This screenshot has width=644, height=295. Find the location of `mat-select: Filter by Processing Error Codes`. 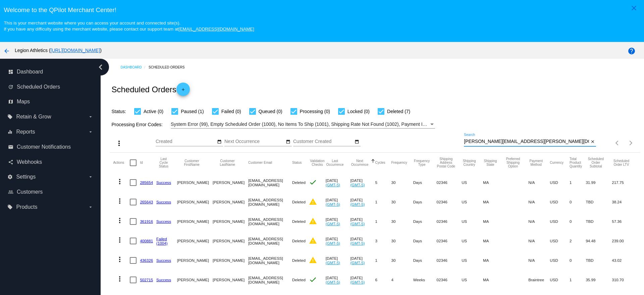

mat-select: Filter by Processing Error Codes is located at coordinates (303, 124).